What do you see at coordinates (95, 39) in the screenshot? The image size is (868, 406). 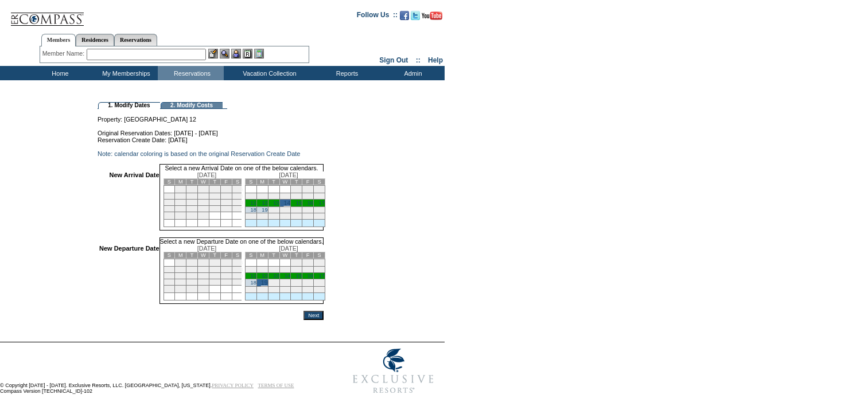 I see `a: Residences` at bounding box center [95, 39].